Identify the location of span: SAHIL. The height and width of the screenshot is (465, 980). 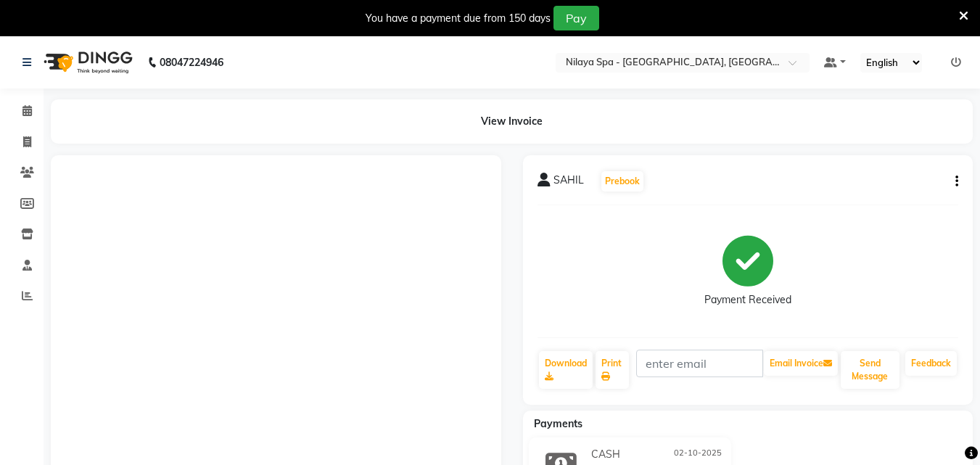
(569, 183).